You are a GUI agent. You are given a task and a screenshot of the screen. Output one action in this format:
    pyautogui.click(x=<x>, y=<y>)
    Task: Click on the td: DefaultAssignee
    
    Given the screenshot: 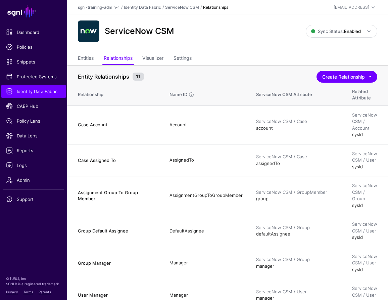 What is the action you would take?
    pyautogui.click(x=206, y=231)
    